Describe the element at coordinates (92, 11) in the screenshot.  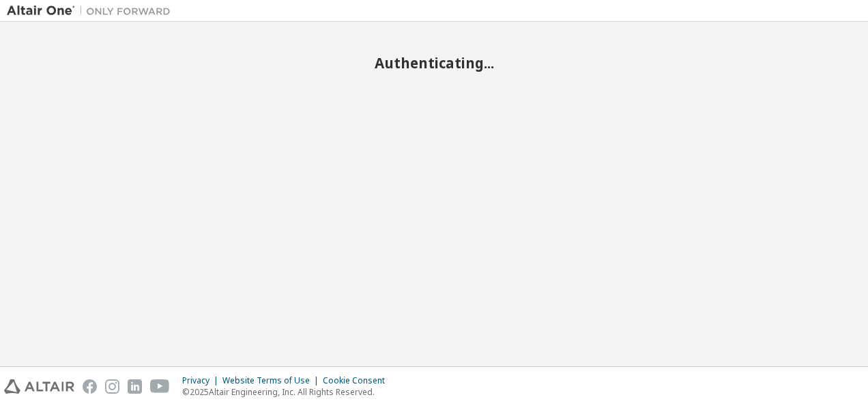
I see `img: Altair One` at that location.